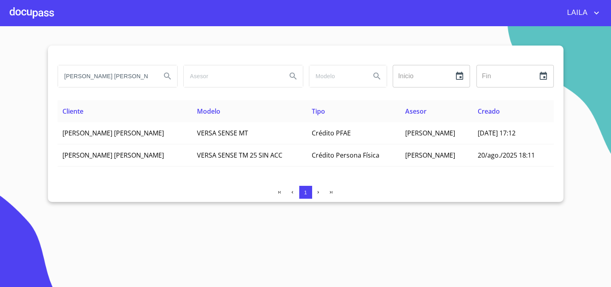 This screenshot has width=611, height=287. Describe the element at coordinates (345, 155) in the screenshot. I see `span: Crédito Persona Física` at that location.